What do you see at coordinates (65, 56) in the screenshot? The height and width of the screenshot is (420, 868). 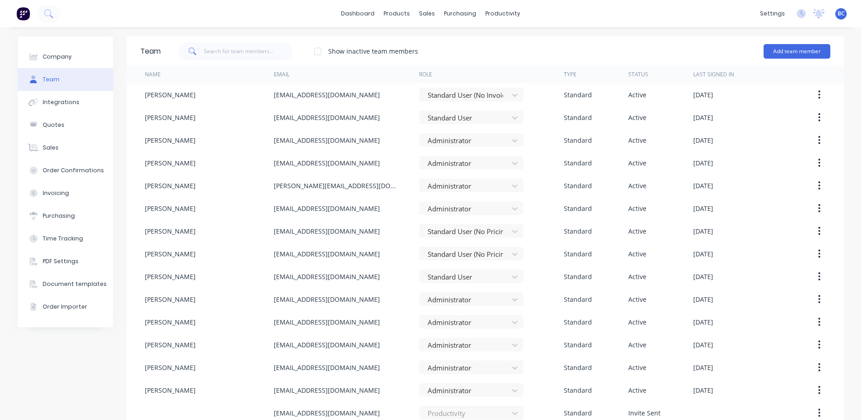 I see `button: Company` at bounding box center [65, 56].